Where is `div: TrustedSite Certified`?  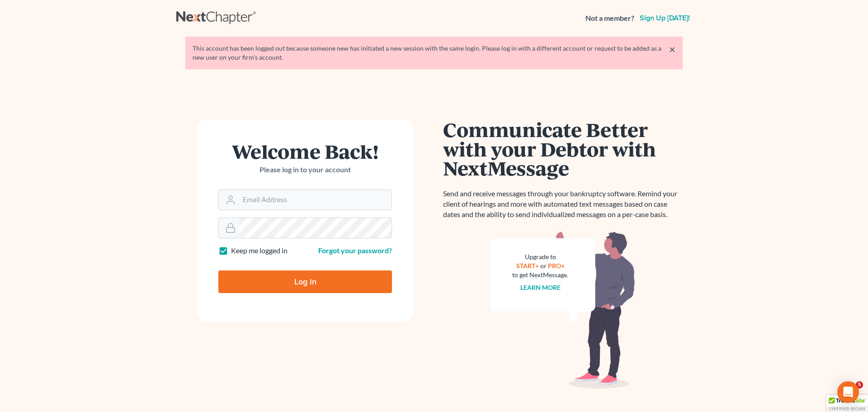
div: TrustedSite Certified is located at coordinates (847, 403).